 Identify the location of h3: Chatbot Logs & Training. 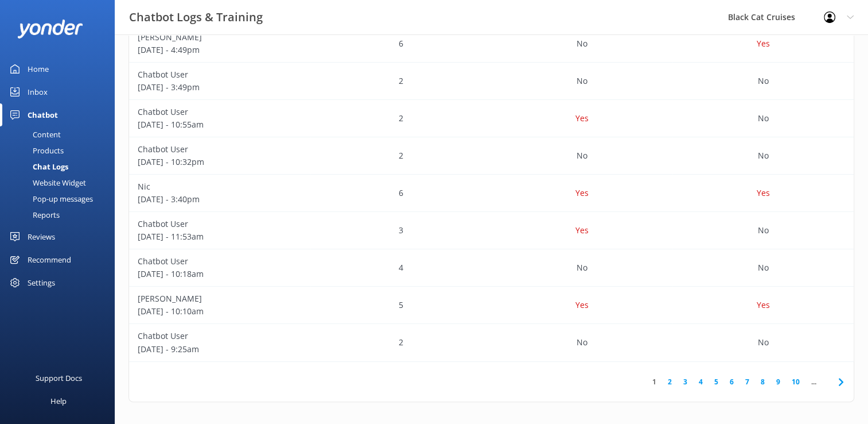
(196, 17).